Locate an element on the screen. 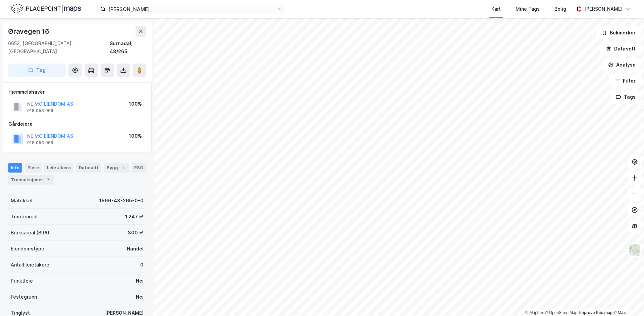  div: Datasett is located at coordinates (89, 168).